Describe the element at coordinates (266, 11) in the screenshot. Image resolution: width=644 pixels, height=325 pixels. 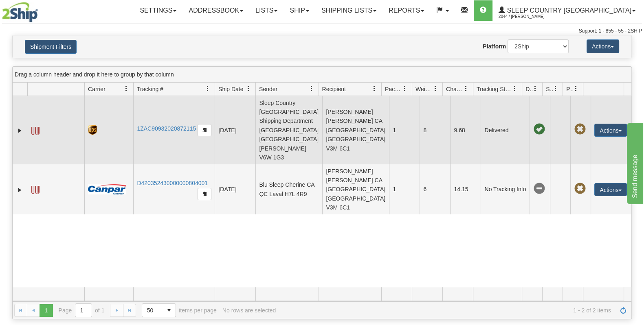
I see `a: Lists` at that location.